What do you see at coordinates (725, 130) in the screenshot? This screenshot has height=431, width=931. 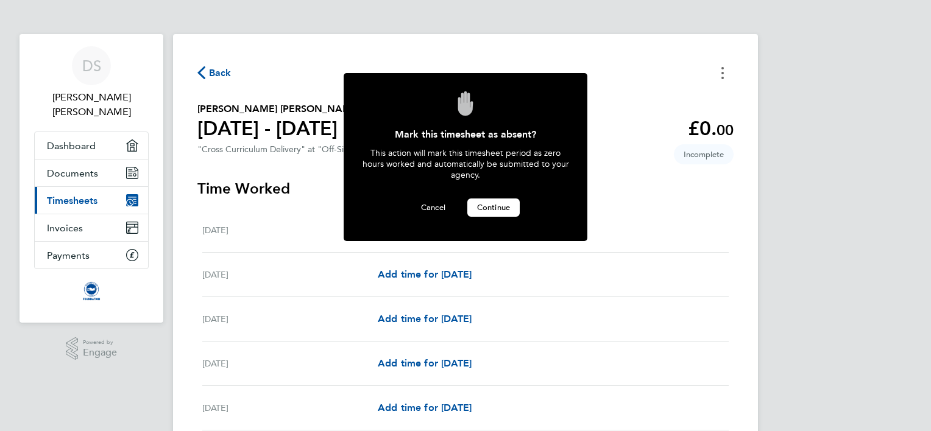 I see `span: 00` at bounding box center [725, 130].